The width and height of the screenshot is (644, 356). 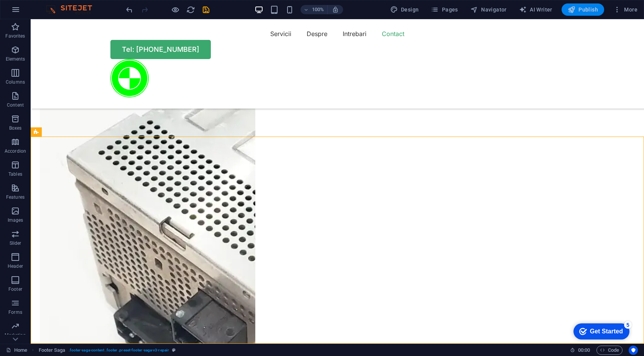 I want to click on i: This element is a customizable preset, so click(x=174, y=350).